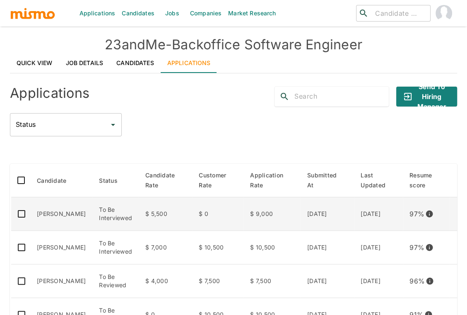 The height and width of the screenshot is (315, 467). What do you see at coordinates (33, 13) in the screenshot?
I see `img: logo` at bounding box center [33, 13].